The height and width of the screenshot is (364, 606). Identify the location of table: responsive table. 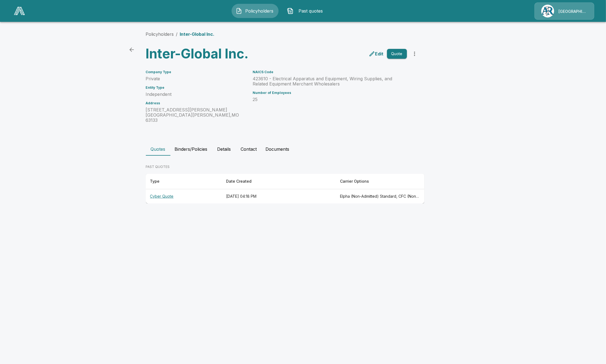
(285, 188).